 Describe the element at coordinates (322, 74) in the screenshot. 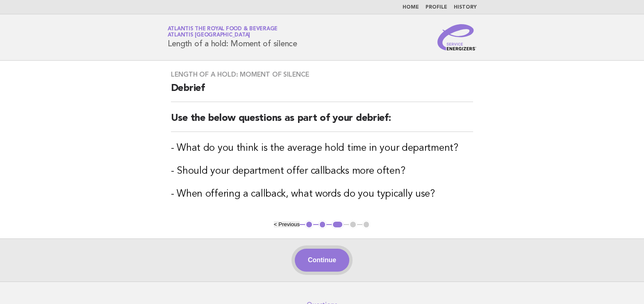

I see `h3: Length of a hold: Moment of silence` at that location.